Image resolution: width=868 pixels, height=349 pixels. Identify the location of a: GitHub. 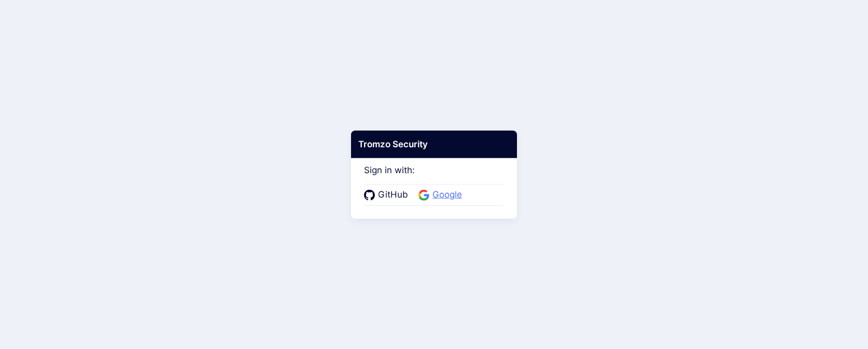
(387, 195).